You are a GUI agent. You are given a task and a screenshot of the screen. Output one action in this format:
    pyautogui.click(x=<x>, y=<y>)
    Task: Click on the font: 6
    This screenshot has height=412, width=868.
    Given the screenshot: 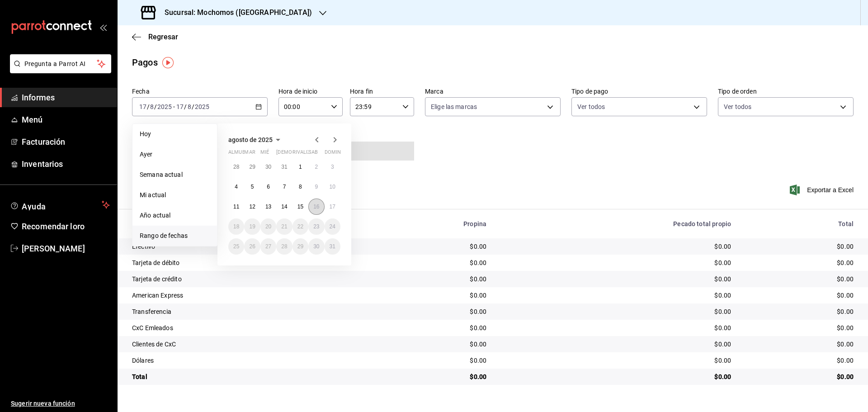 What is the action you would take?
    pyautogui.click(x=268, y=187)
    